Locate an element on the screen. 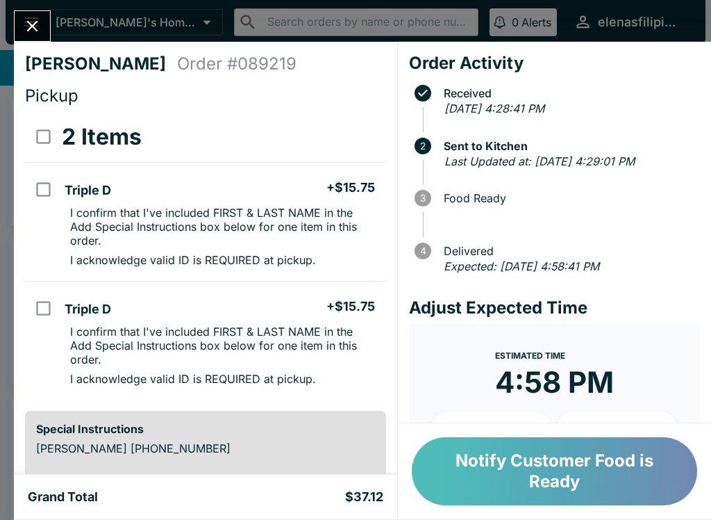 This screenshot has height=520, width=711. button: + 20 is located at coordinates (618, 429).